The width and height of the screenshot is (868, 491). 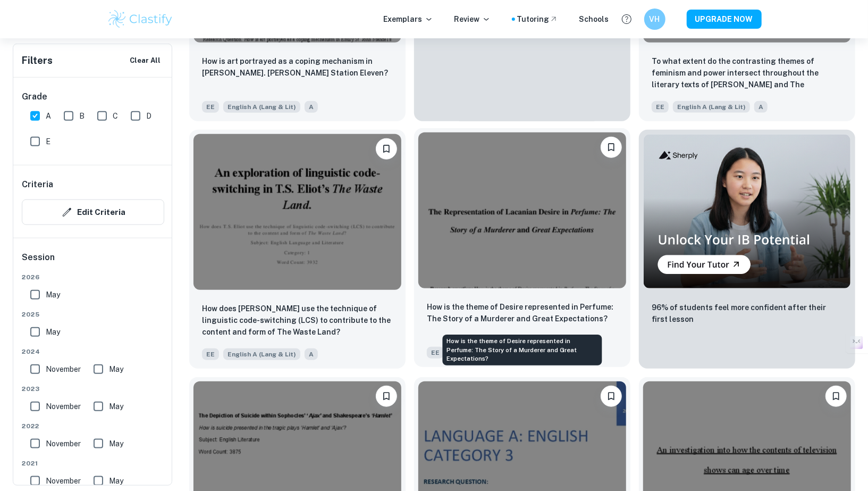 I want to click on a: Tutoring, so click(x=538, y=19).